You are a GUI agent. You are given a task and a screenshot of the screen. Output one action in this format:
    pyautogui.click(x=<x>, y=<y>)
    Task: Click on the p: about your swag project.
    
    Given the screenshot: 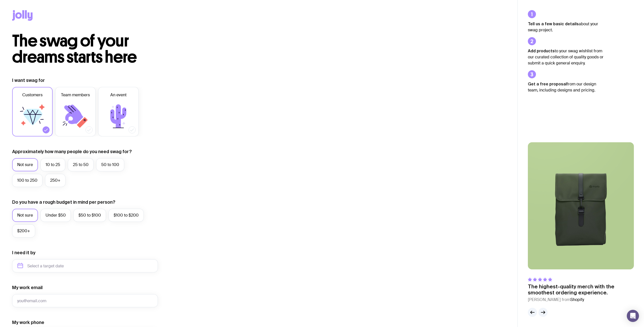 What is the action you would take?
    pyautogui.click(x=566, y=27)
    